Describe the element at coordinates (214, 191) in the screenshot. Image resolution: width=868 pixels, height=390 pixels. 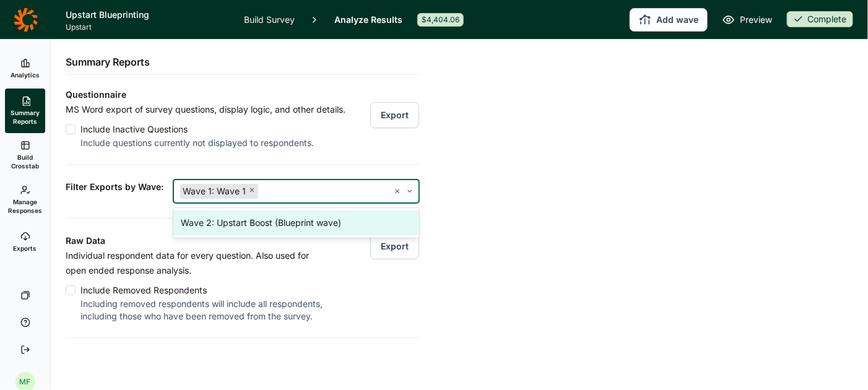
I see `div: Wave 1: Wave 1` at that location.